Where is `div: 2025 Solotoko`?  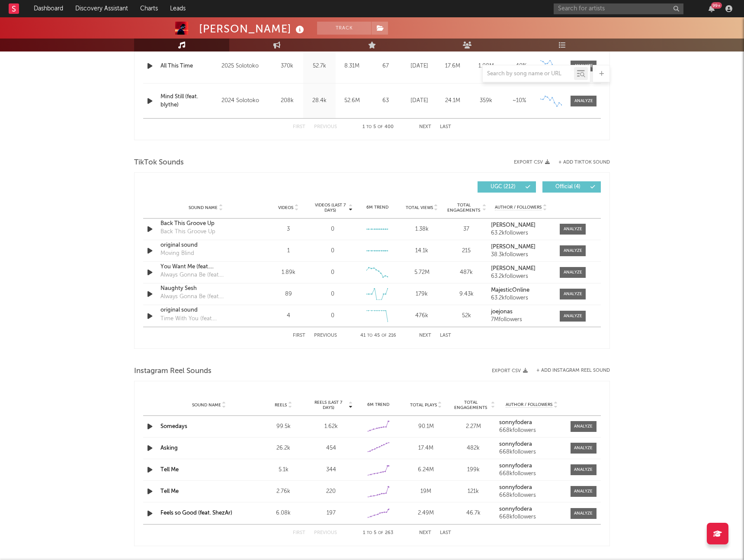 div: 2025 Solotoko is located at coordinates (245, 66).